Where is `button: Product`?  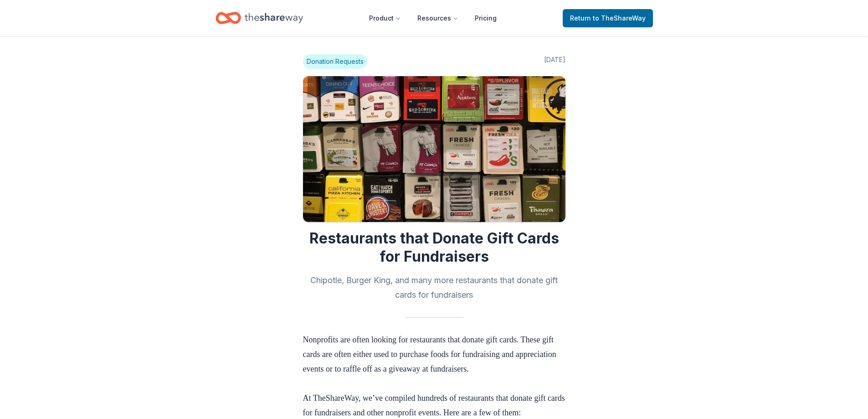
button: Product is located at coordinates (385, 18).